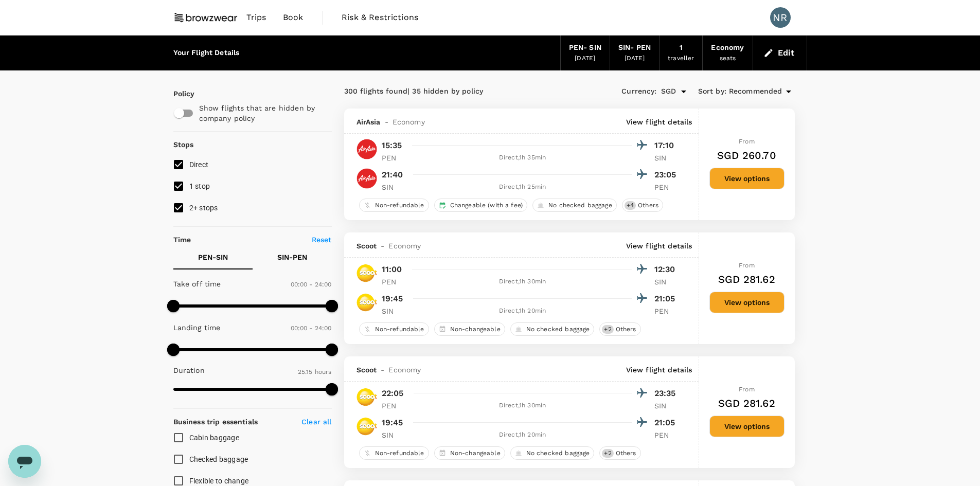 The height and width of the screenshot is (486, 980). Describe the element at coordinates (680, 59) in the screenshot. I see `div: traveller` at that location.